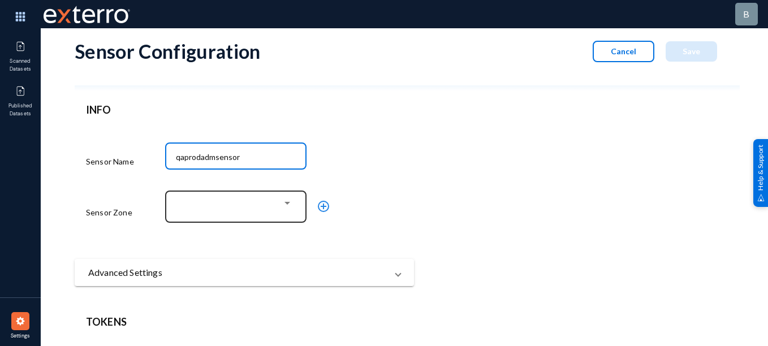 The width and height of the screenshot is (768, 346). Describe the element at coordinates (20, 321) in the screenshot. I see `img: icon-settings.svg` at that location.